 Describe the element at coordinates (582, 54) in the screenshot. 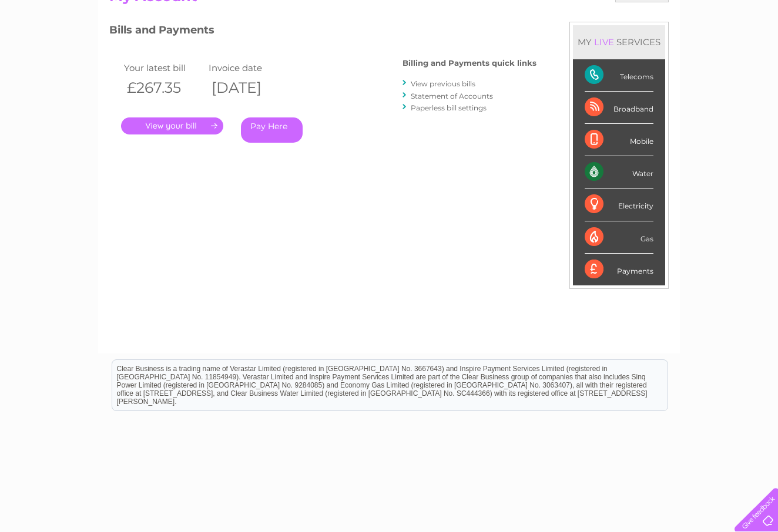

I see `a: Water` at that location.